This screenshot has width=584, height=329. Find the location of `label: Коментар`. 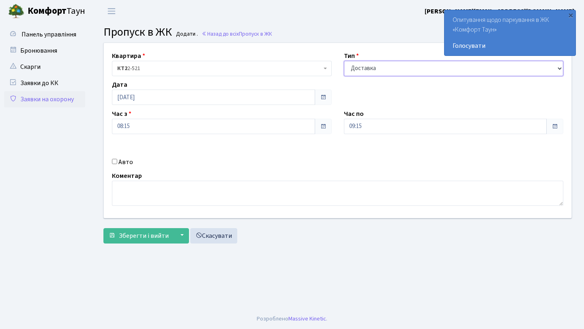

label: Коментар is located at coordinates (127, 176).